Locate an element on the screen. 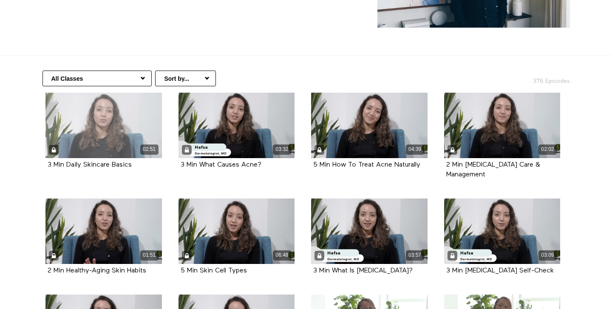 This screenshot has width=612, height=309. div: 04:39 is located at coordinates (415, 149).